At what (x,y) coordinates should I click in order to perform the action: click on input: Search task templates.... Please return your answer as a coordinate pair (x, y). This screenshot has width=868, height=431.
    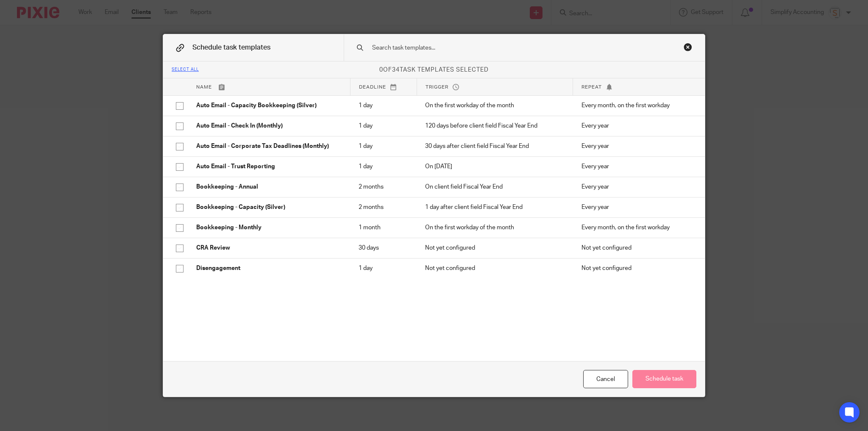
    Looking at the image, I should click on (511, 48).